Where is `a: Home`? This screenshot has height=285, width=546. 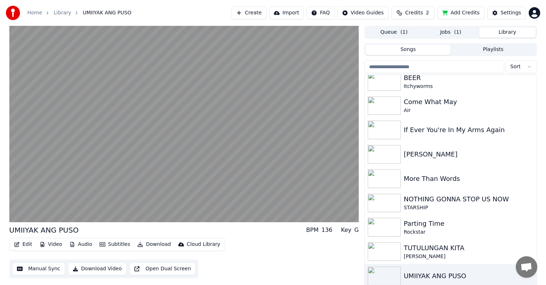 a: Home is located at coordinates (35, 13).